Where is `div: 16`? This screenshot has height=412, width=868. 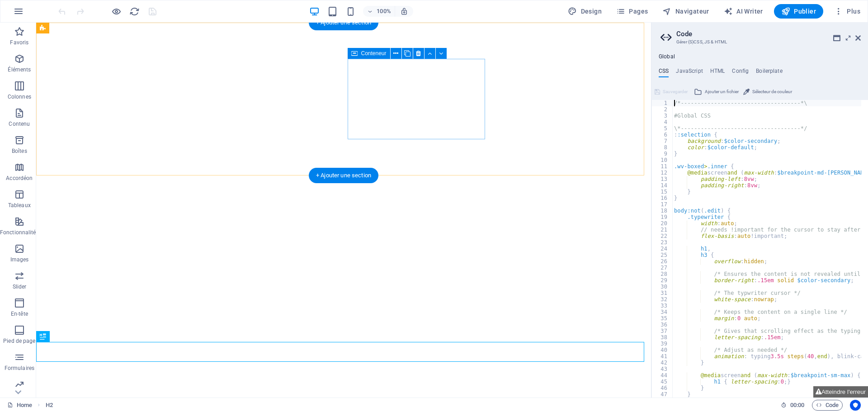 div: 16 is located at coordinates (662, 198).